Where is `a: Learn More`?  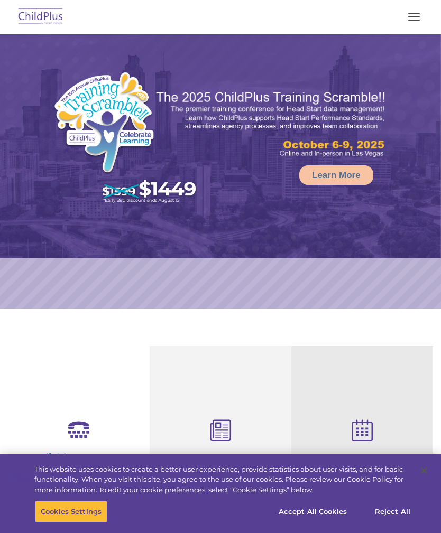
a: Learn More is located at coordinates (336, 175).